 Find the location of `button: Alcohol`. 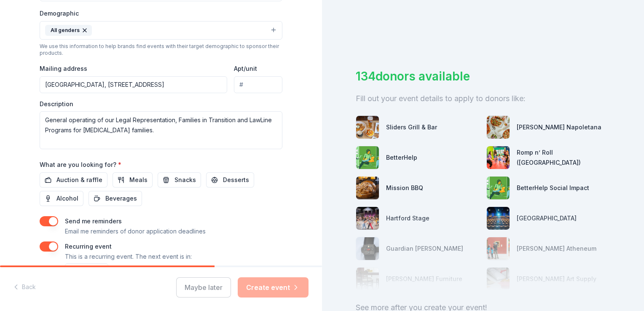

button: Alcohol is located at coordinates (62, 199).